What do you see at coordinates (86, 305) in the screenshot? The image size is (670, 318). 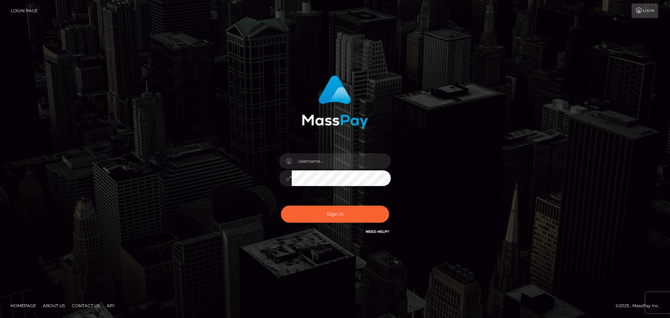 I see `a: Contact Us` at bounding box center [86, 305].